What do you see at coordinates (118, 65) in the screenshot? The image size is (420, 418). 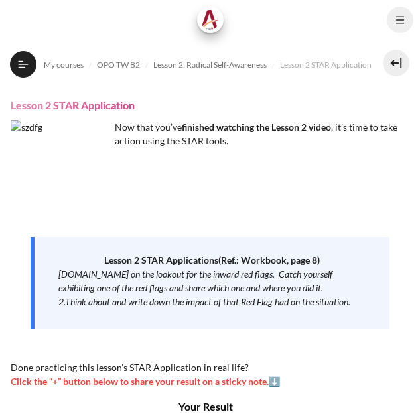 I see `span: OPO TW B2` at bounding box center [118, 65].